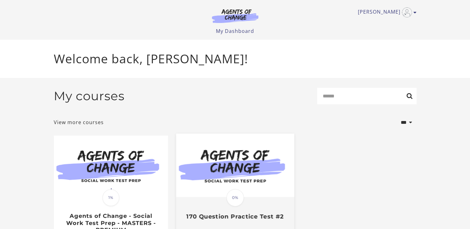 The image size is (470, 229). Describe the element at coordinates (235, 16) in the screenshot. I see `img: Agents of Change Logo` at that location.